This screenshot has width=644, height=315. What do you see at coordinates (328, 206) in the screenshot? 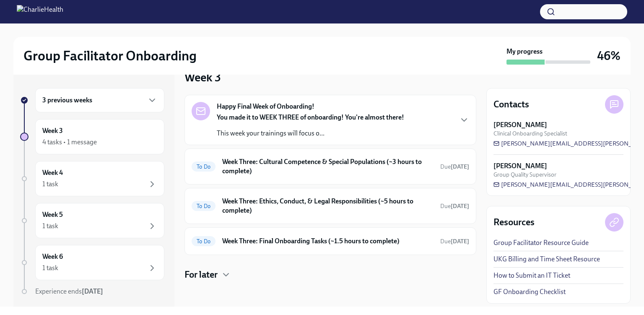
I see `h6: Week Three: Ethics, Conduct, & Legal Responsibilities (~5 hours to complete)` at bounding box center [328, 206].